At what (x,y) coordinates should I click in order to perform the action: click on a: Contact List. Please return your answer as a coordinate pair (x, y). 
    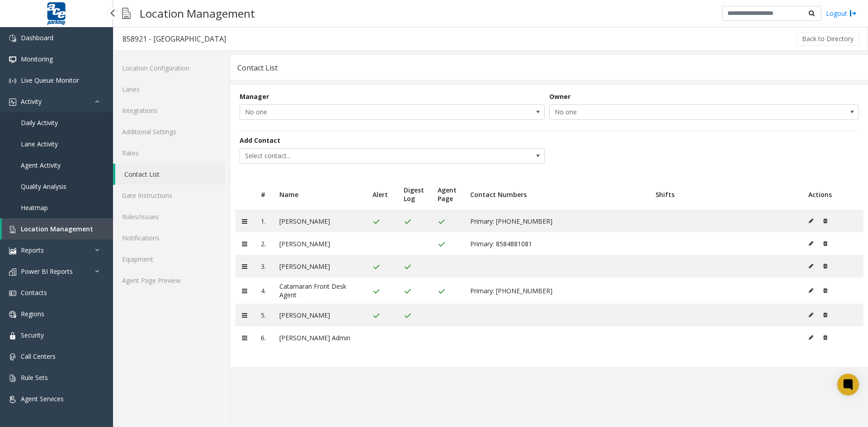
    Looking at the image, I should click on (171, 174).